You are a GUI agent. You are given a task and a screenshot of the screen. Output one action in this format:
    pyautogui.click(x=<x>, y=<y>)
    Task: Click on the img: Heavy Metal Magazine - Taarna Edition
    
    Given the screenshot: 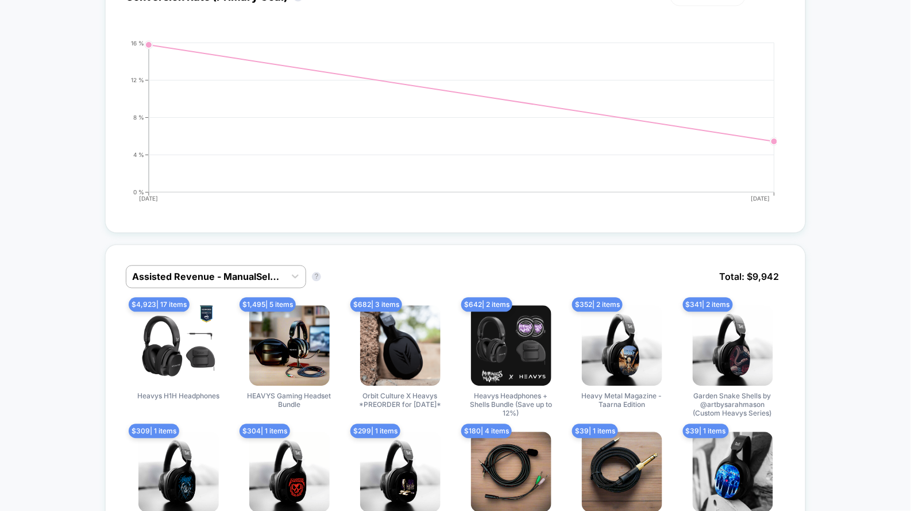 What is the action you would take?
    pyautogui.click(x=622, y=346)
    